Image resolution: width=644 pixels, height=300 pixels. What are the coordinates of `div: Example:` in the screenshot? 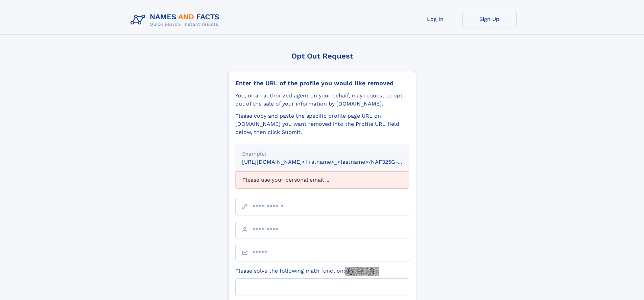 It's located at (322, 154).